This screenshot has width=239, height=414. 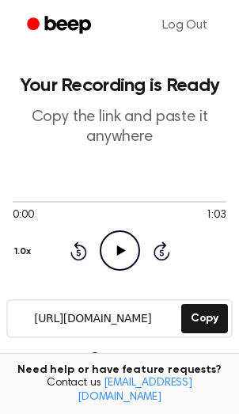 What do you see at coordinates (120, 86) in the screenshot?
I see `h1: Your Recording is Ready` at bounding box center [120, 86].